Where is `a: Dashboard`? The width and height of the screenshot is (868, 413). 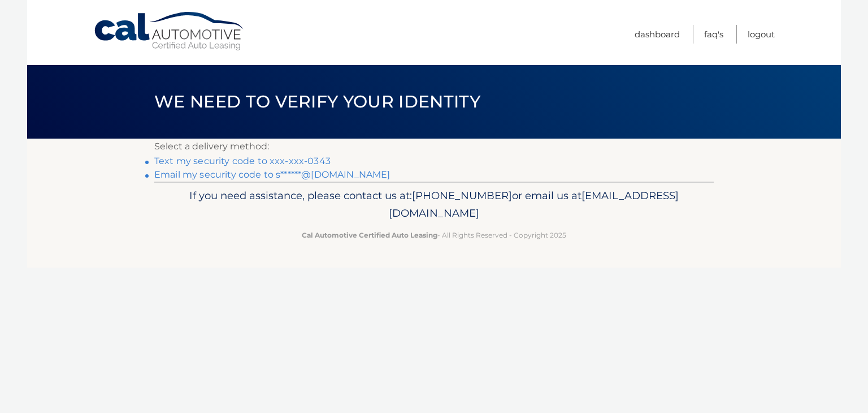 a: Dashboard is located at coordinates (657, 34).